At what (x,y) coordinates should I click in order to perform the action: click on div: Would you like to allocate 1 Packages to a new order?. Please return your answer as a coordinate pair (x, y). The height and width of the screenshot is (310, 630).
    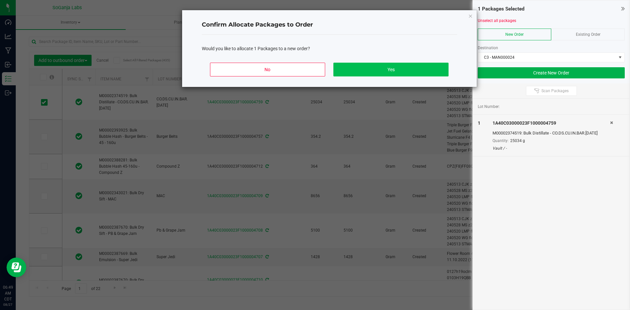
    Looking at the image, I should click on (329, 49).